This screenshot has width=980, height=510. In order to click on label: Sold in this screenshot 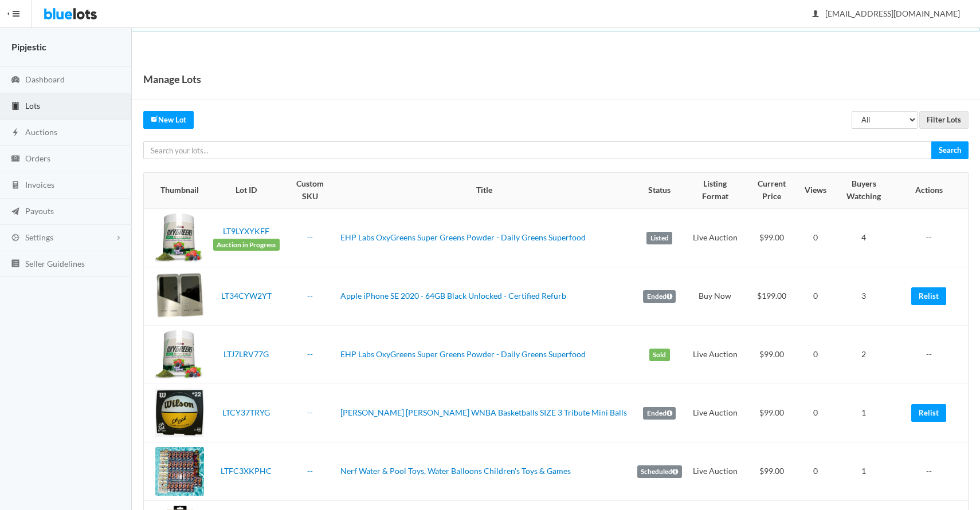, I will do `click(660, 355)`.